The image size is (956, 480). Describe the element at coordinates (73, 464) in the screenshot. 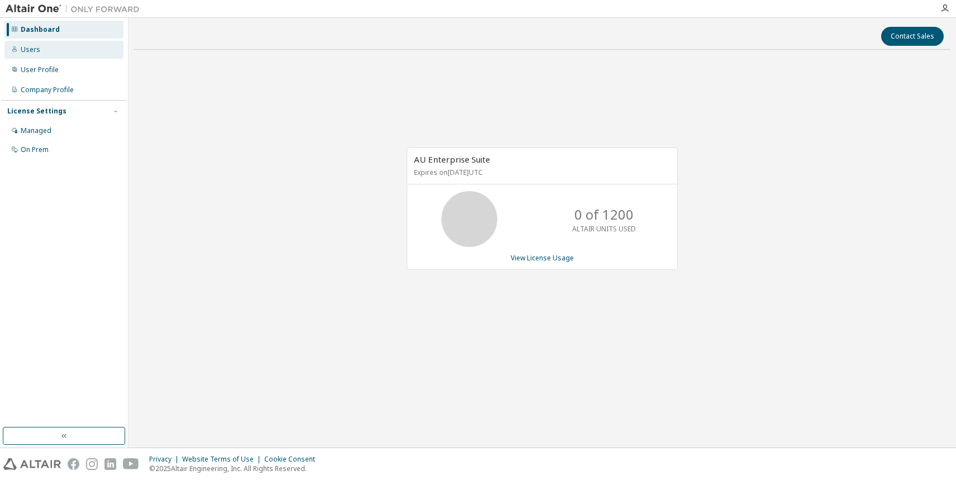

I see `img: facebook.svg` at that location.